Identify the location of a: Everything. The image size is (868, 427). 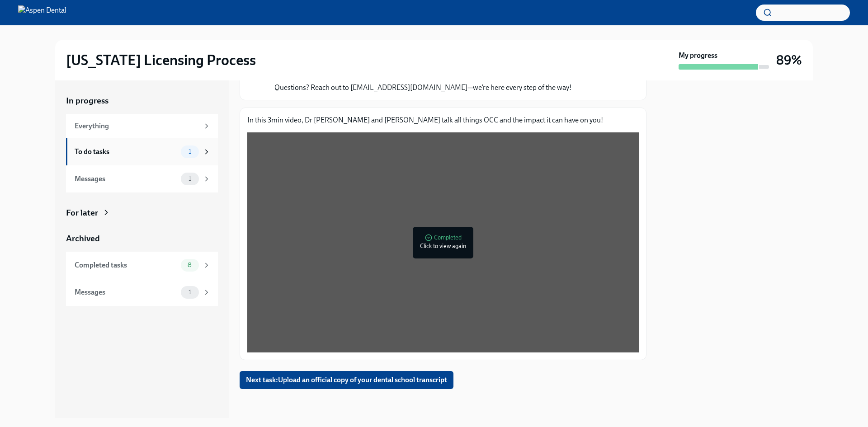
(142, 126).